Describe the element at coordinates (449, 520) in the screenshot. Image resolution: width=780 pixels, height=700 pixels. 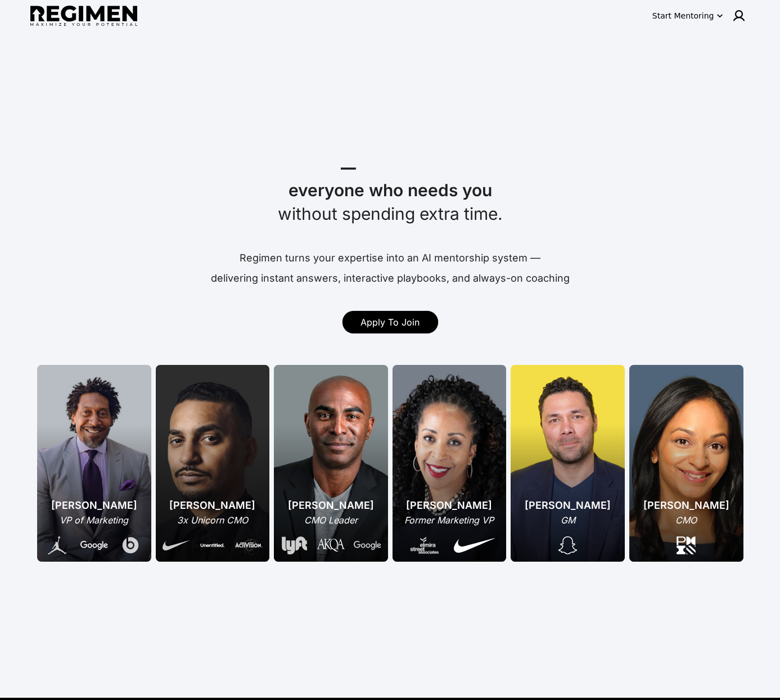
I see `div: Former Marketing VP` at that location.